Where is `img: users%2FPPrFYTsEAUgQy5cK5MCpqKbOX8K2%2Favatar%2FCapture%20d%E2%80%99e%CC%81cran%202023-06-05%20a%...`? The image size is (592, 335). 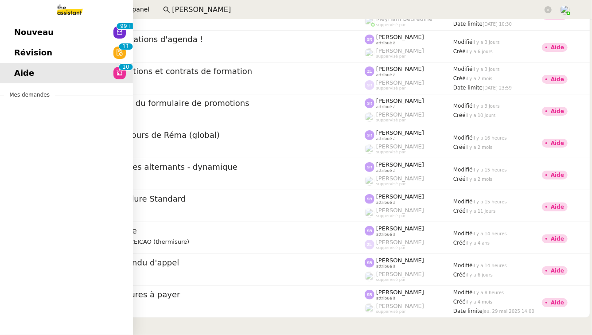 img: users%2FPPrFYTsEAUgQy5cK5MCpqKbOX8K2%2Favatar%2FCapture%20d%E2%80%99e%CC%81cran%202023-06-05%20a%... is located at coordinates (565, 10).